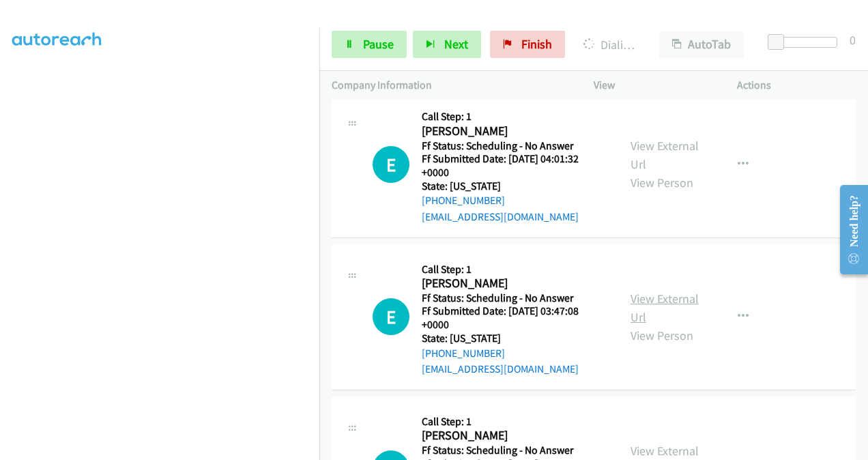 This screenshot has width=868, height=460. Describe the element at coordinates (853, 39) in the screenshot. I see `div: 0` at that location.